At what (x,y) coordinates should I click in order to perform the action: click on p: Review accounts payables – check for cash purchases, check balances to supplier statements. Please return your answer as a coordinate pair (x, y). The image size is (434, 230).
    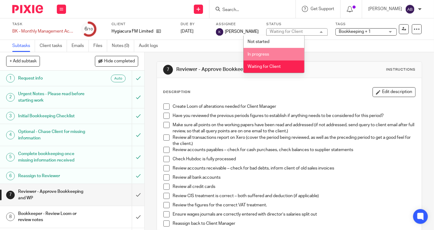
    Looking at the image, I should click on (294, 150).